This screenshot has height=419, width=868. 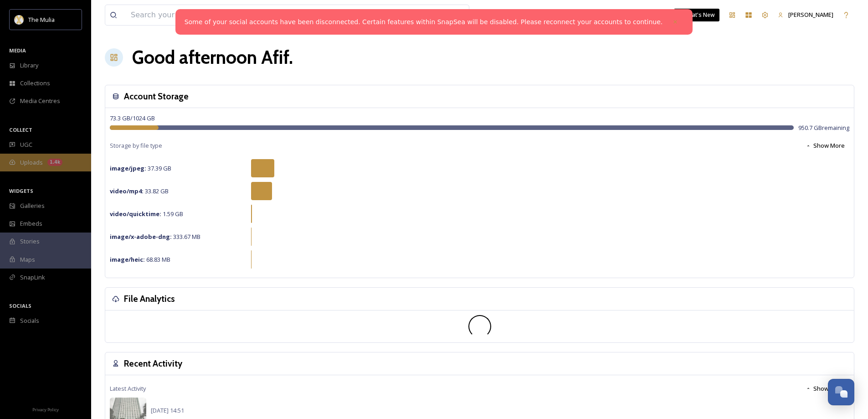 What do you see at coordinates (27, 260) in the screenshot?
I see `span: Maps` at bounding box center [27, 260].